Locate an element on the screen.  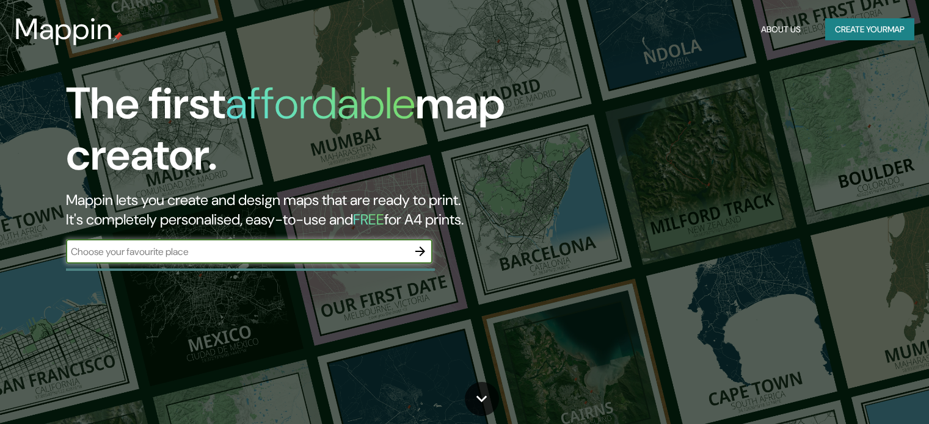
h2: Mappin lets you create and design maps that are ready to print. It's completely personalised, eas... is located at coordinates (298, 210).